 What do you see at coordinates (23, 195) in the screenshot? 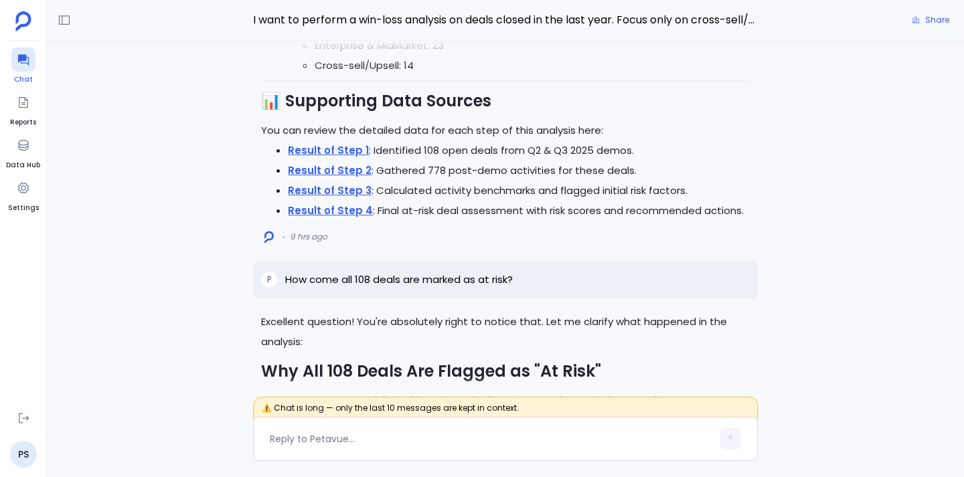
I see `a: Settings` at bounding box center [23, 195].